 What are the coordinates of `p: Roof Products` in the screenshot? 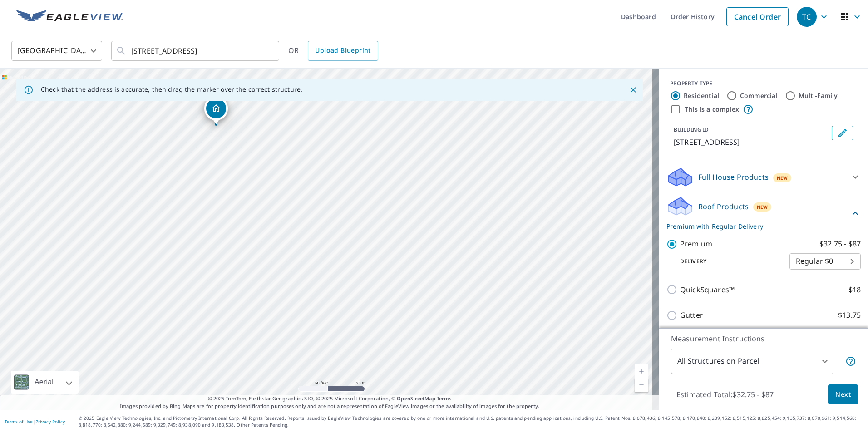 It's located at (723, 206).